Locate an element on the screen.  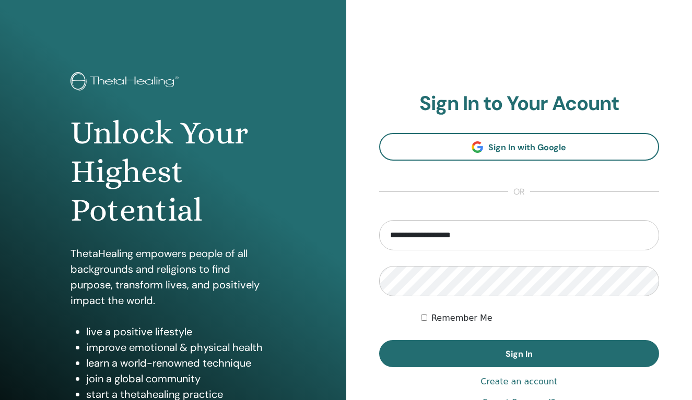
li: join a global community is located at coordinates (181, 379).